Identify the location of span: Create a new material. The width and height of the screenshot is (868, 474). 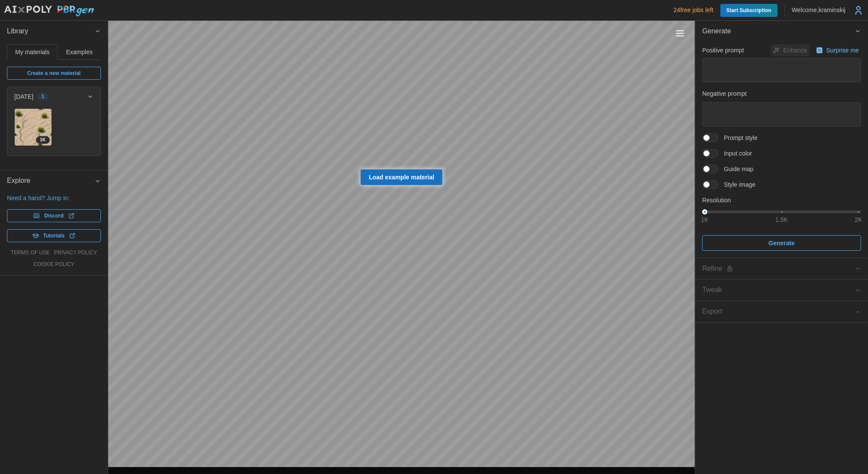
(53, 74).